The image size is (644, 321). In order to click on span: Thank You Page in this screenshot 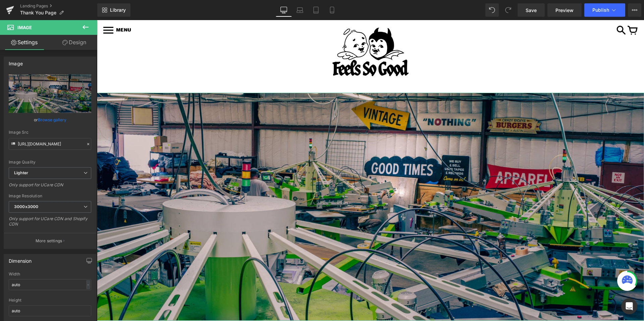, I will do `click(38, 13)`.